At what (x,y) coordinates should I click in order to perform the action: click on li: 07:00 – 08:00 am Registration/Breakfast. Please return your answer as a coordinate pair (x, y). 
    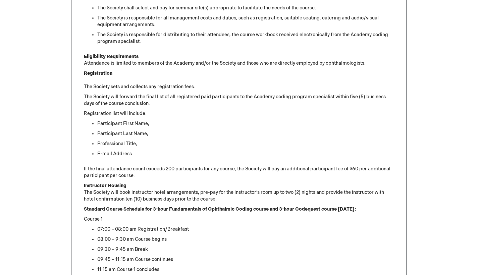
    Looking at the image, I should click on (246, 229).